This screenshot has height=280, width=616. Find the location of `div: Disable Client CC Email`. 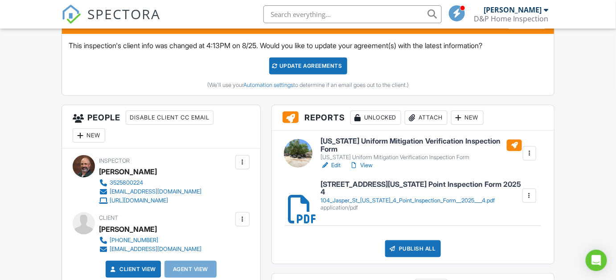

div: Disable Client CC Email is located at coordinates (169, 118).